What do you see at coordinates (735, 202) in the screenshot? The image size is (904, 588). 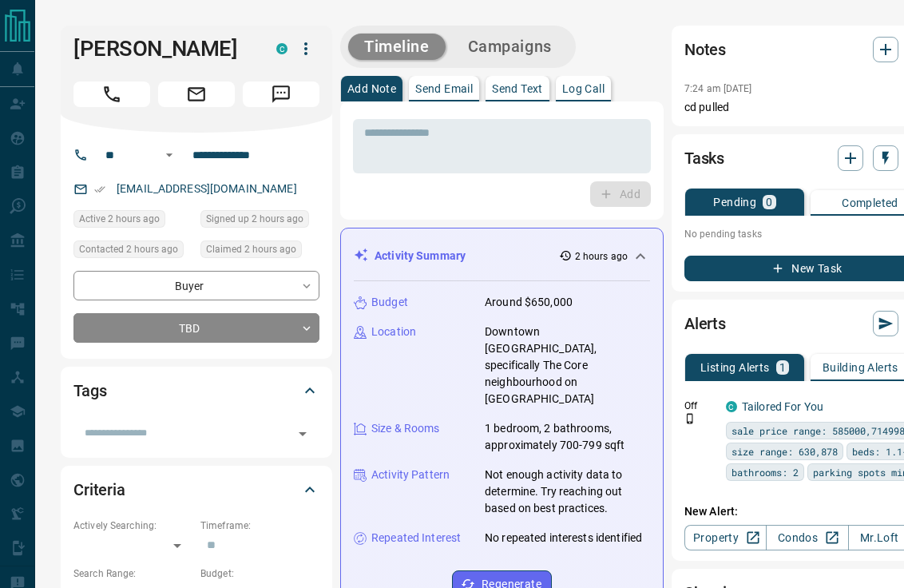 I see `p: Pending` at bounding box center [735, 202].